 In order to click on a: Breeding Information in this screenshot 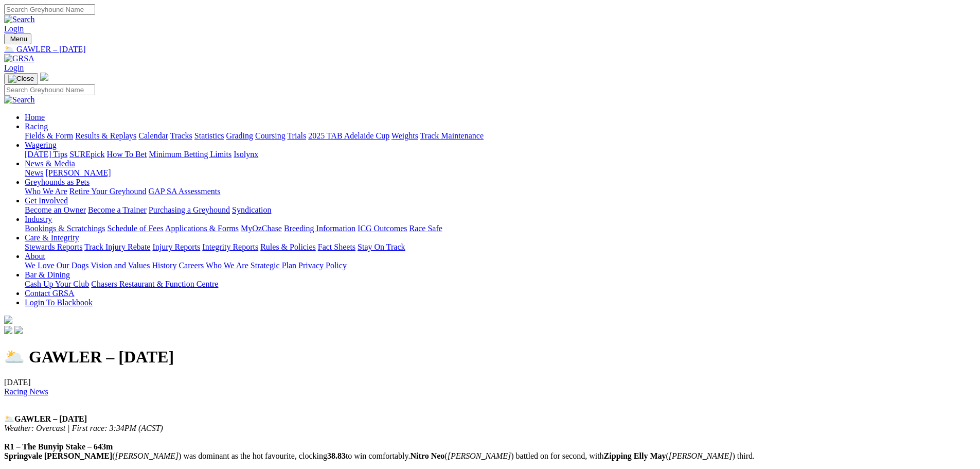, I will do `click(320, 228)`.